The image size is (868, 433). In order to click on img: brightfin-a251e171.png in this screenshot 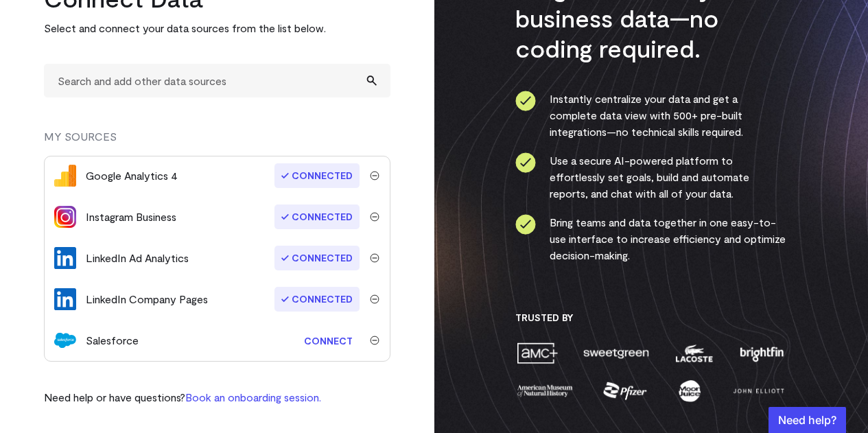, I will do `click(761, 353)`.